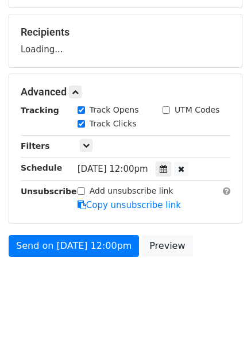 The width and height of the screenshot is (251, 354). What do you see at coordinates (41, 168) in the screenshot?
I see `strong: Schedule` at bounding box center [41, 168].